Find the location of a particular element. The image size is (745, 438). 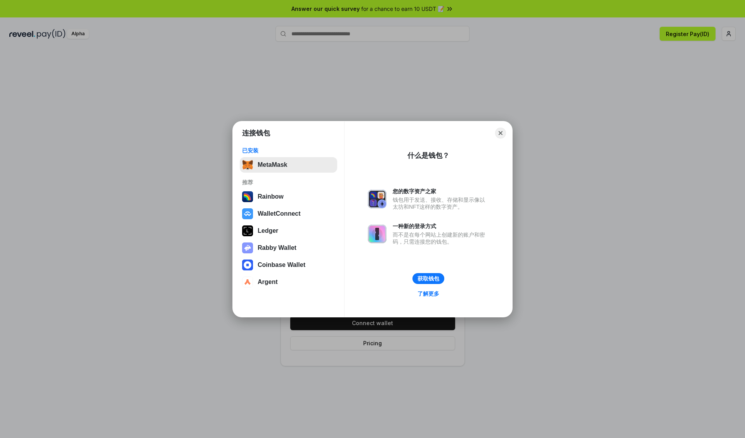

div: Rabby Wallet is located at coordinates (277, 248).